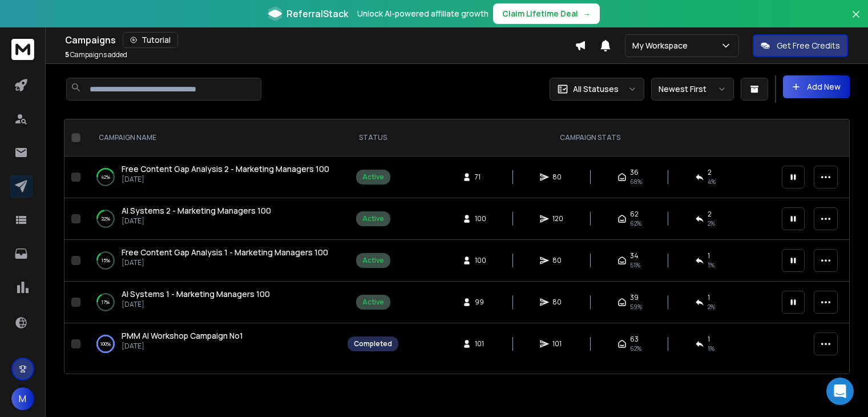 This screenshot has height=417, width=868. I want to click on div: Open Intercom Messenger, so click(840, 391).